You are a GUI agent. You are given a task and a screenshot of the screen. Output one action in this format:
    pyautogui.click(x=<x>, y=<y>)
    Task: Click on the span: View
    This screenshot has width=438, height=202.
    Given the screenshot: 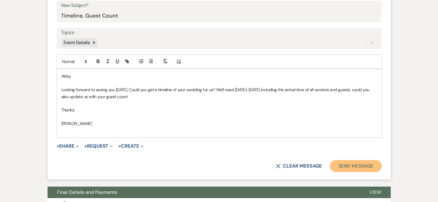 What is the action you would take?
    pyautogui.click(x=375, y=192)
    